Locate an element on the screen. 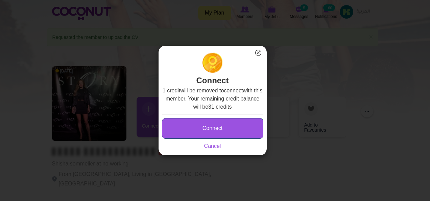 The width and height of the screenshot is (430, 201). b: 1 credit is located at coordinates (171, 90).